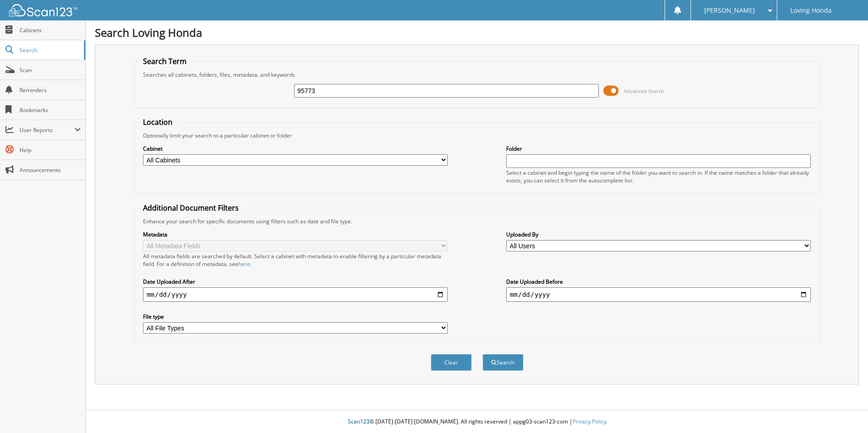 This screenshot has height=433, width=868. Describe the element at coordinates (50, 30) in the screenshot. I see `span: Cabinets` at that location.